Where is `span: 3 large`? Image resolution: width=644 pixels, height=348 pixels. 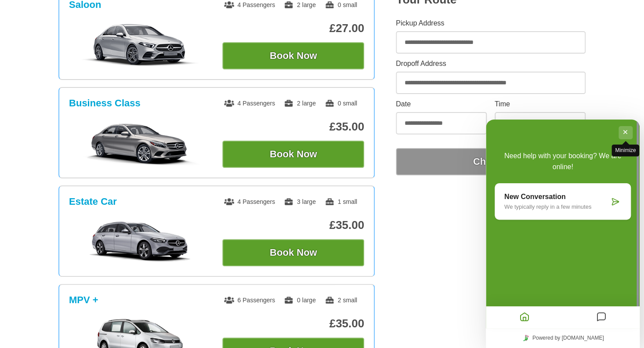 span: 3 large is located at coordinates (299, 201).